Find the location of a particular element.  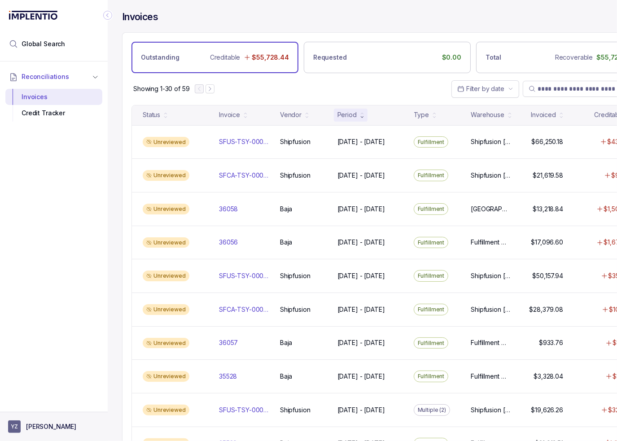

p: SFUS-TSY-00068 is located at coordinates (244, 142).